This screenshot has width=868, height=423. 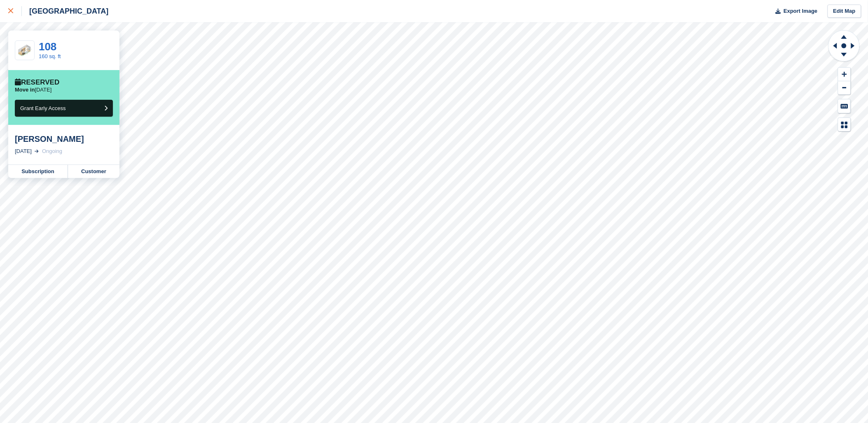 I want to click on a: 160 sq. ft, so click(x=50, y=56).